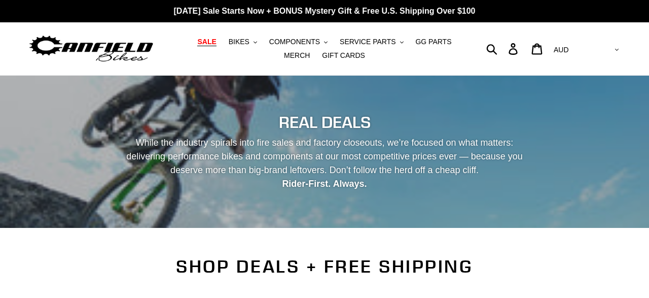 This screenshot has height=298, width=649. Describe the element at coordinates (206, 42) in the screenshot. I see `a: SALE` at that location.